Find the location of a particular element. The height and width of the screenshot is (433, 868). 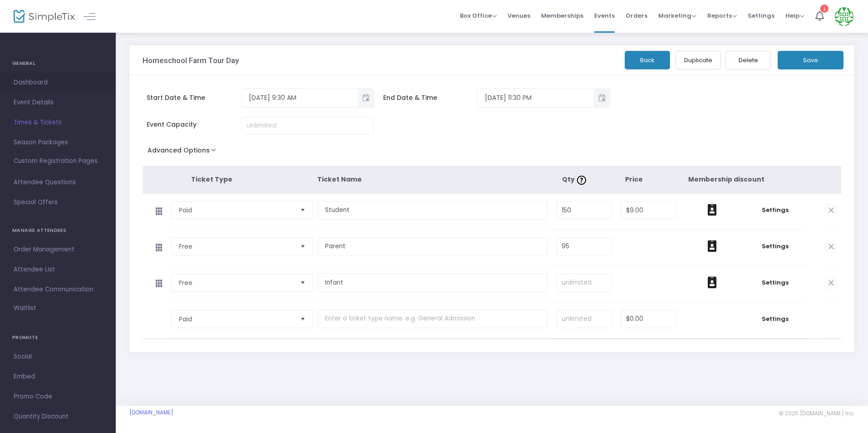

span: Promo Code is located at coordinates (57, 397).